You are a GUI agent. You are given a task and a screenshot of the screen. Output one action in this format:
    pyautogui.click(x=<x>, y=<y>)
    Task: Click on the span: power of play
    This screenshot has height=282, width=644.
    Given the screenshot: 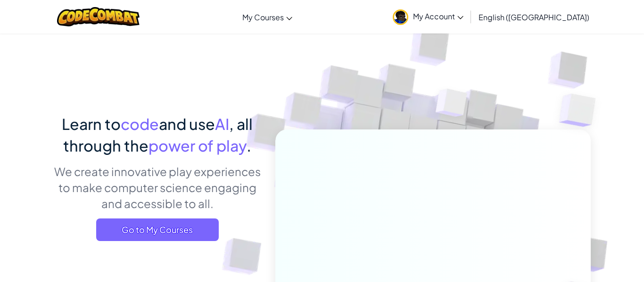 What is the action you would take?
    pyautogui.click(x=198, y=145)
    